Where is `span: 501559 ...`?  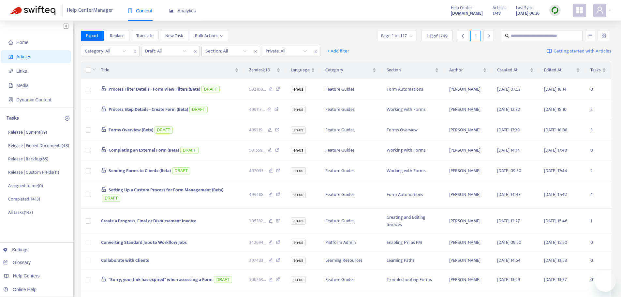 span: 501559 ... is located at coordinates (257, 150).